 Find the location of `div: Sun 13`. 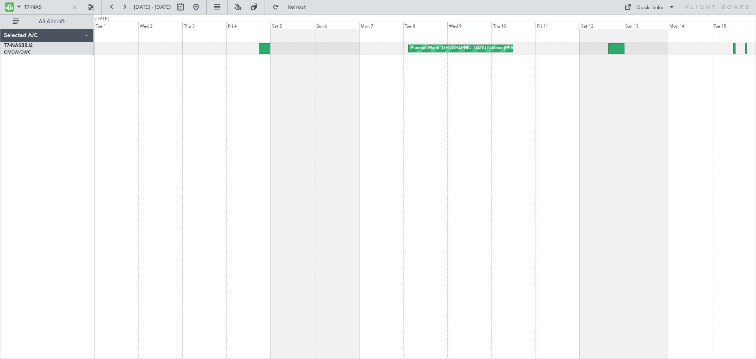

div: Sun 13 is located at coordinates (646, 25).